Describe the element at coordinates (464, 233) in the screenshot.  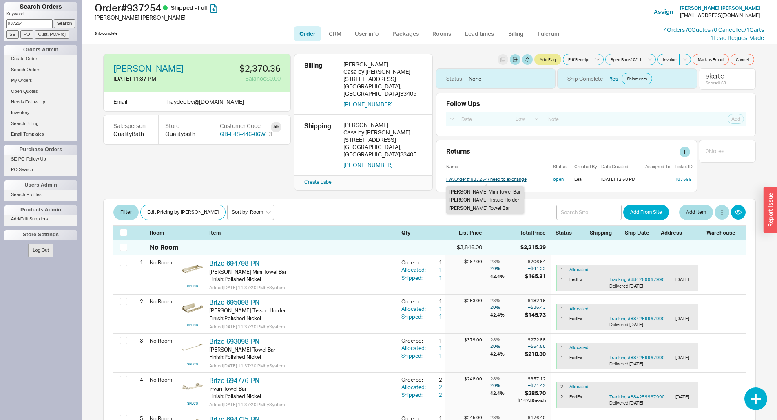
I see `div: List Price` at that location.